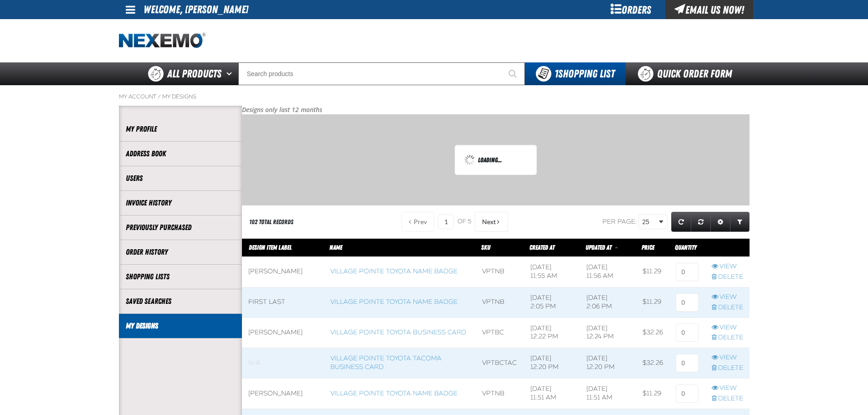 The image size is (868, 415). I want to click on span: Created At, so click(542, 248).